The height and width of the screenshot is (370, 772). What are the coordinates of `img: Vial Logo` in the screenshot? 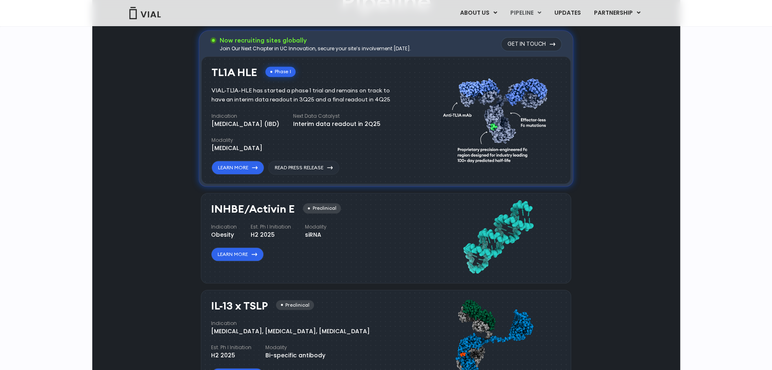 It's located at (145, 13).